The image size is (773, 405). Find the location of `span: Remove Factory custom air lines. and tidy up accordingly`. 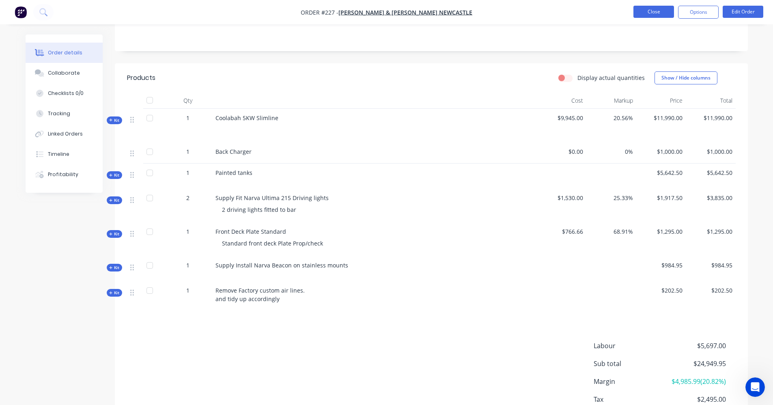

span: Remove Factory custom air lines. and tidy up accordingly is located at coordinates (260, 295).